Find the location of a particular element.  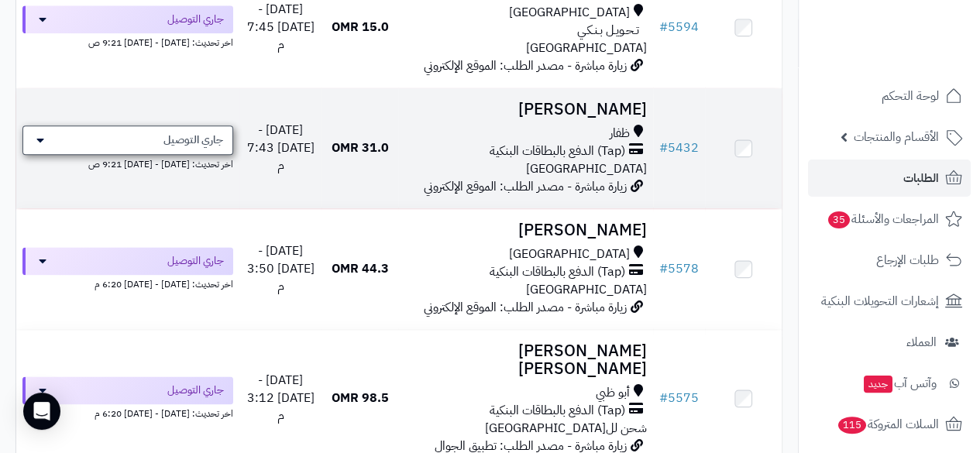

span: إشعارات التحويلات البنكية is located at coordinates (880, 301).